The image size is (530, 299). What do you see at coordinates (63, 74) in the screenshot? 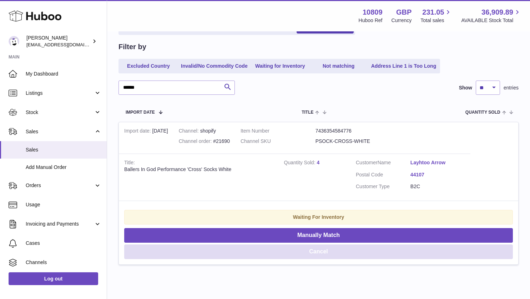
I see `span: My Dashboard` at bounding box center [63, 74].